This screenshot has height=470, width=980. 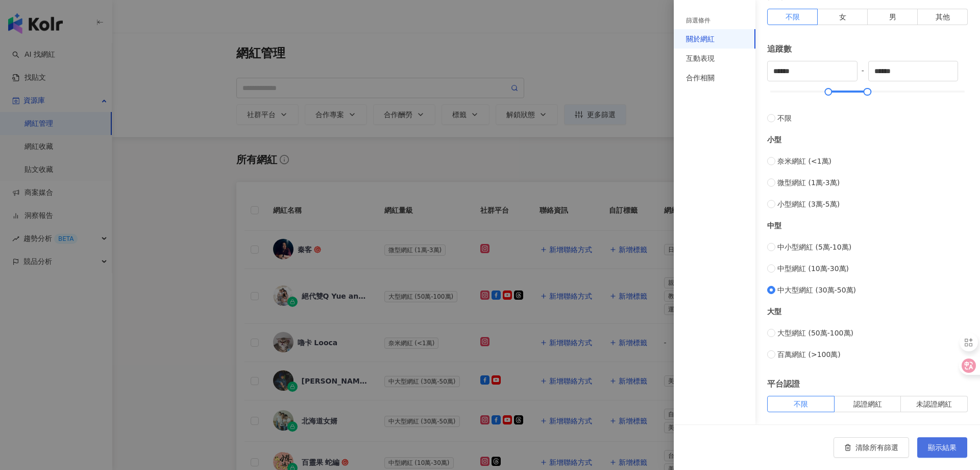 I want to click on button: 顯示結果, so click(x=943, y=447).